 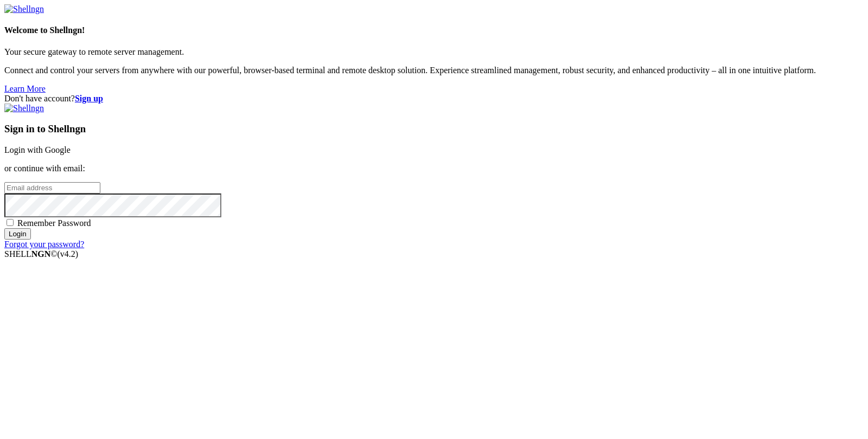 I want to click on input: Email address, so click(x=52, y=188).